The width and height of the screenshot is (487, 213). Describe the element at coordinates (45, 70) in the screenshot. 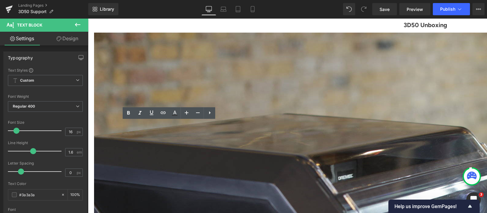

I see `div: Text Styles` at that location.